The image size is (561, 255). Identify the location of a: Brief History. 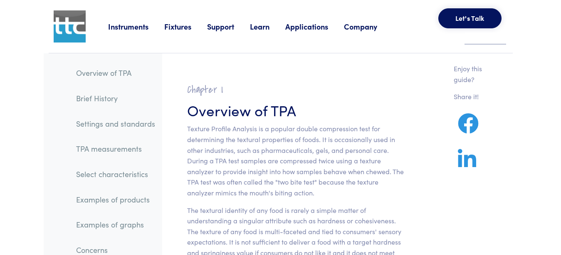
(116, 98).